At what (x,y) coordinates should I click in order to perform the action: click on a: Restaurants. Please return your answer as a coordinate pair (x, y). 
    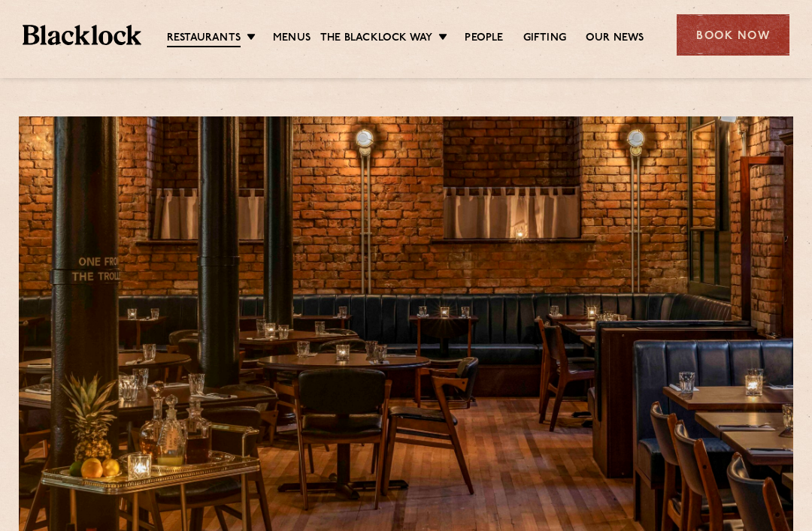
    Looking at the image, I should click on (204, 39).